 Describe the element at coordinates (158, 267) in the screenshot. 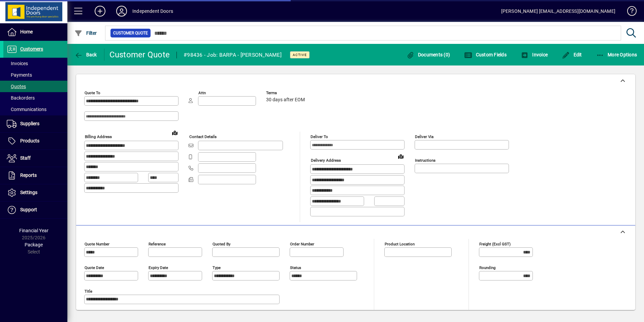

I see `mat-label: Expiry date` at that location.